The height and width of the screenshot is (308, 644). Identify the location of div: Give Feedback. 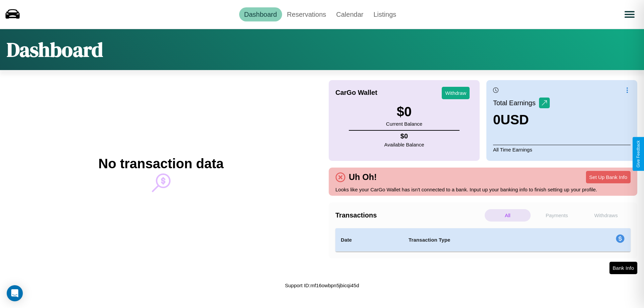
(638, 153).